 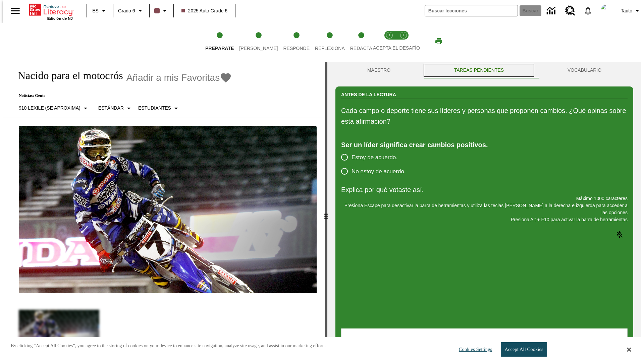 What do you see at coordinates (111, 108) in the screenshot?
I see `p: Estándar` at bounding box center [111, 108].